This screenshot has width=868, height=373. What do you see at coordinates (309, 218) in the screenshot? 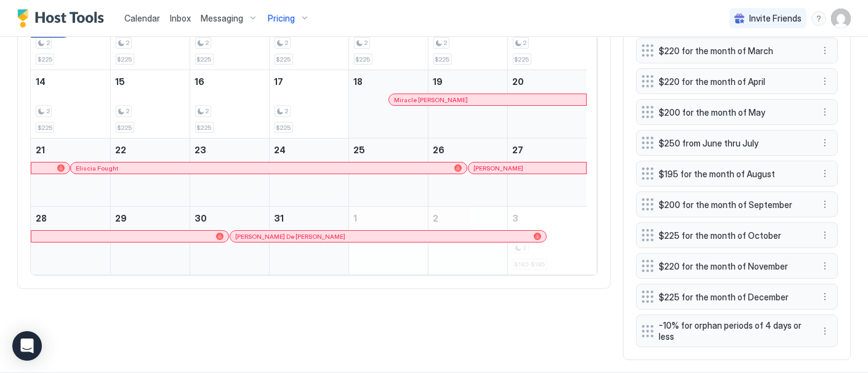
I see `a: December 31, 2025` at bounding box center [309, 218].